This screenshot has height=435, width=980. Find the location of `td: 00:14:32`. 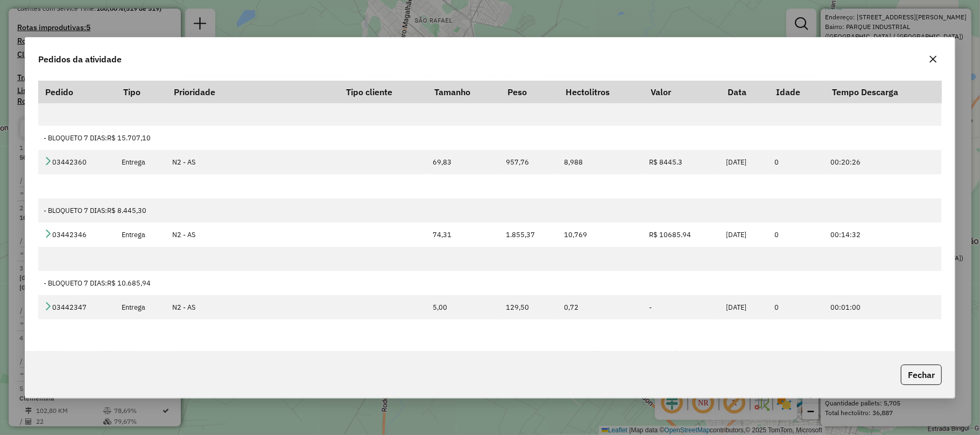

td: 00:14:32 is located at coordinates (884, 234).